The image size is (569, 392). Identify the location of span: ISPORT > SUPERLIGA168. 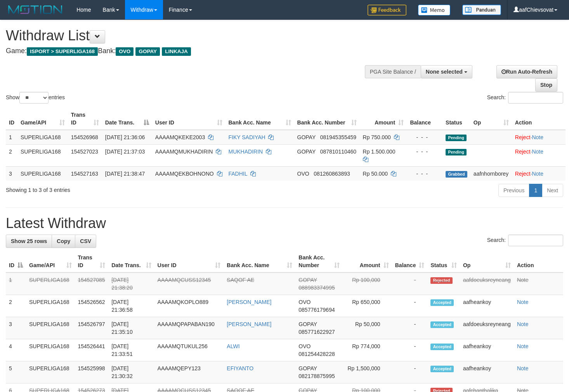
(62, 51).